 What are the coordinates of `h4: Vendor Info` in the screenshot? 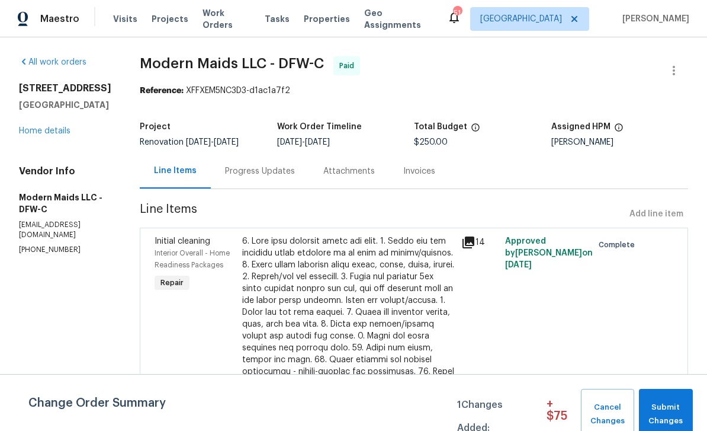 It's located at (65, 171).